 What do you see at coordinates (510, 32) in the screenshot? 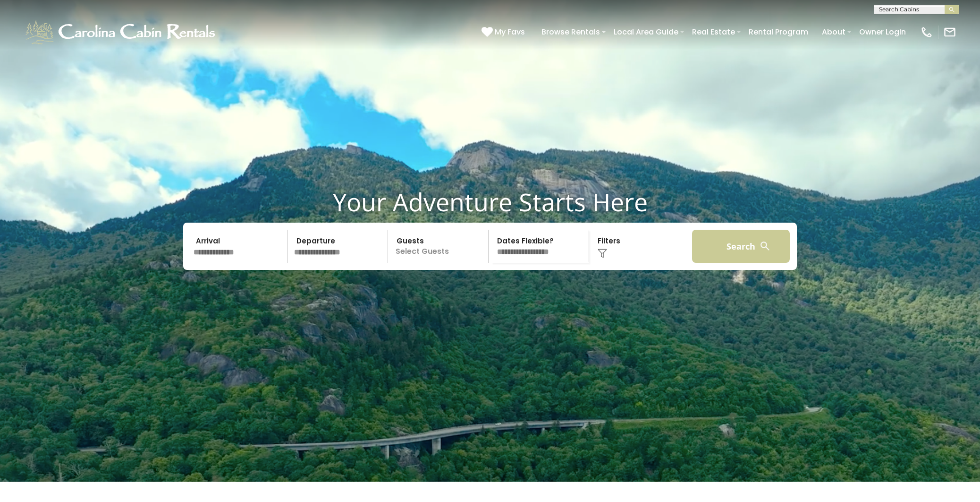
I see `span: My Favs` at bounding box center [510, 32].